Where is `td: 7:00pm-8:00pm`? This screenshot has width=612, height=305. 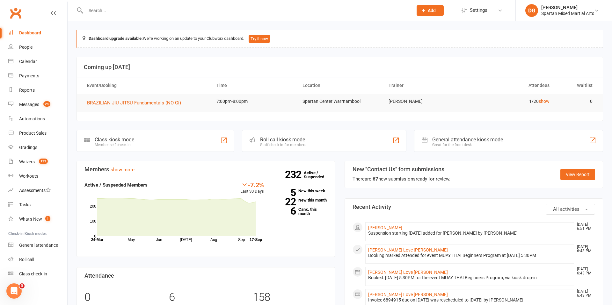 td: 7:00pm-8:00pm is located at coordinates (254, 101).